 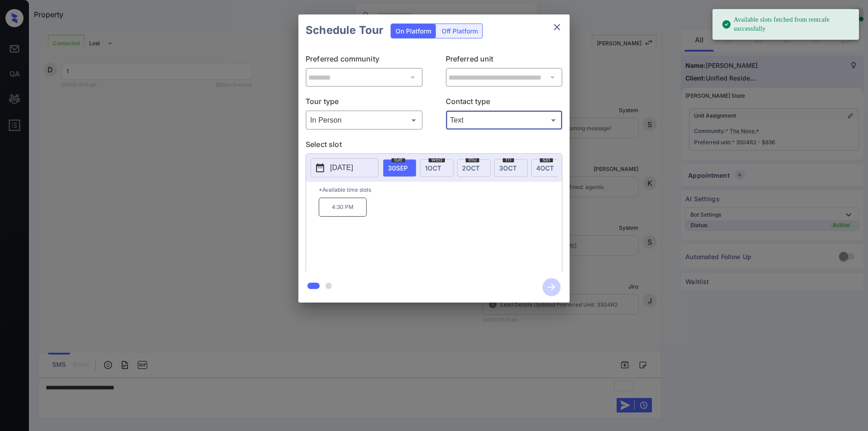 I want to click on span: 4 OCT, so click(x=545, y=168).